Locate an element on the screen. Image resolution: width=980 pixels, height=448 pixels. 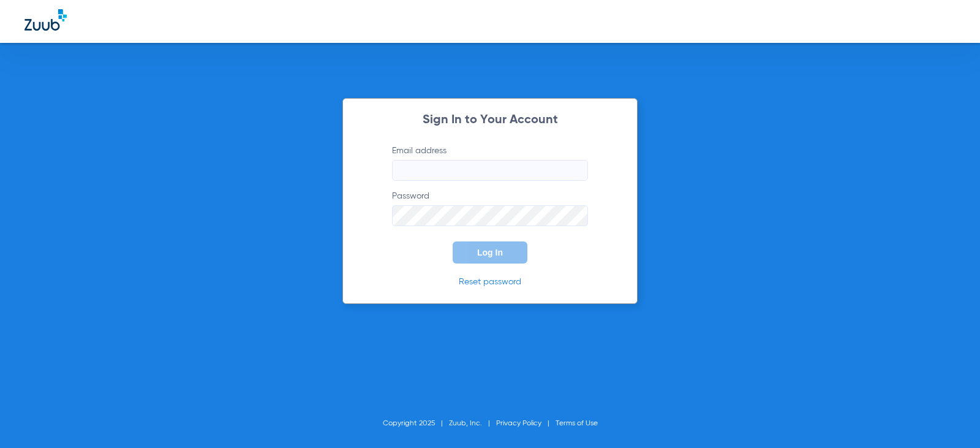
a: Privacy Policy is located at coordinates (519, 423).